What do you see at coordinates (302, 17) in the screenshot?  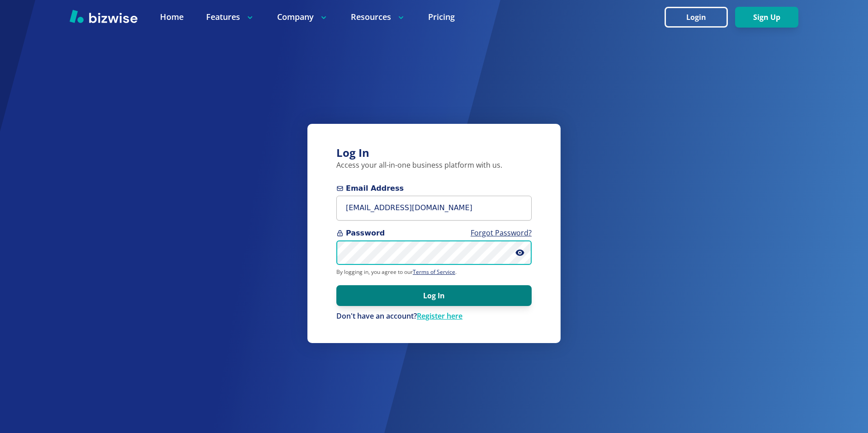 I see `p: Company` at bounding box center [302, 17].